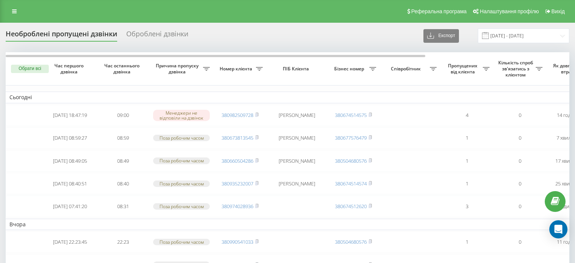 Image resolution: width=575 pixels, height=263 pixels. Describe the element at coordinates (558, 11) in the screenshot. I see `span: Вихід` at that location.